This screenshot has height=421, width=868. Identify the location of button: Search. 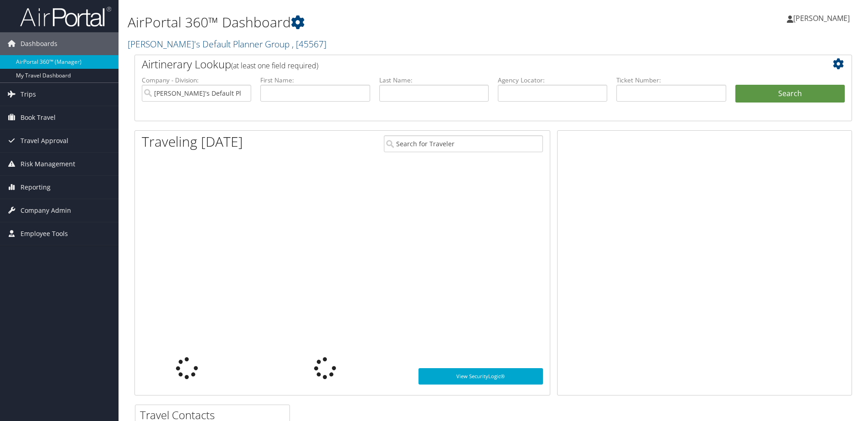
(790, 94).